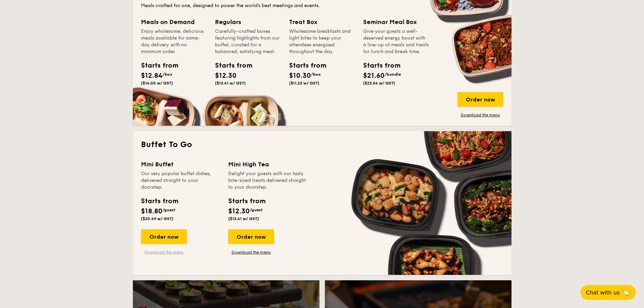 The height and width of the screenshot is (308, 644). I want to click on span: Chat with us, so click(603, 293).